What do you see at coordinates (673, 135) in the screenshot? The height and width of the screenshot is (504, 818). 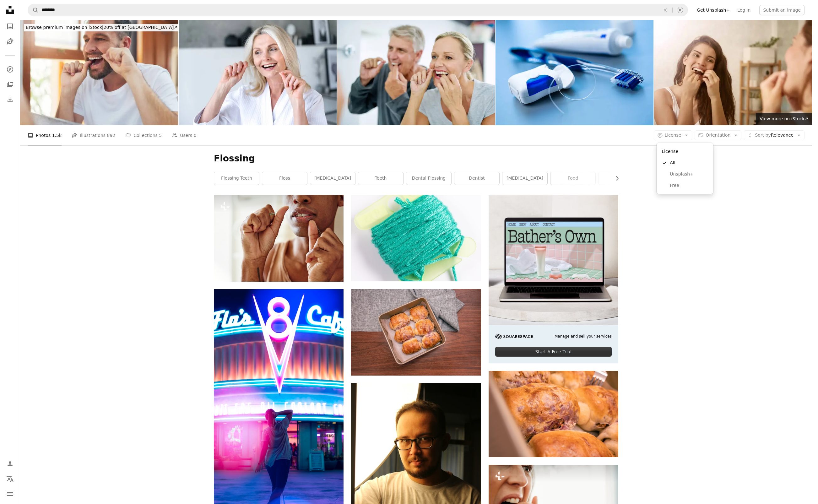 I see `span: License` at bounding box center [673, 135].